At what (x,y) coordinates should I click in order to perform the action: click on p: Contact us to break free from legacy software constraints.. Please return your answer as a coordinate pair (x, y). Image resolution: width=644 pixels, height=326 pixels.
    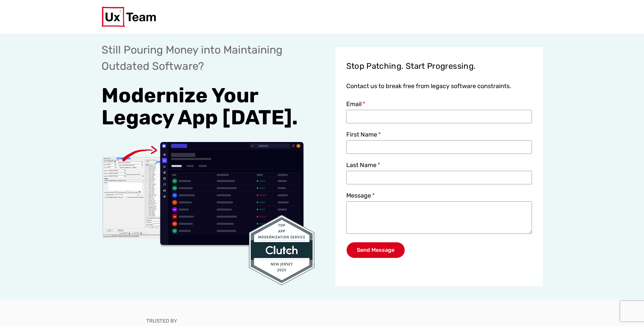
    Looking at the image, I should click on (438, 86).